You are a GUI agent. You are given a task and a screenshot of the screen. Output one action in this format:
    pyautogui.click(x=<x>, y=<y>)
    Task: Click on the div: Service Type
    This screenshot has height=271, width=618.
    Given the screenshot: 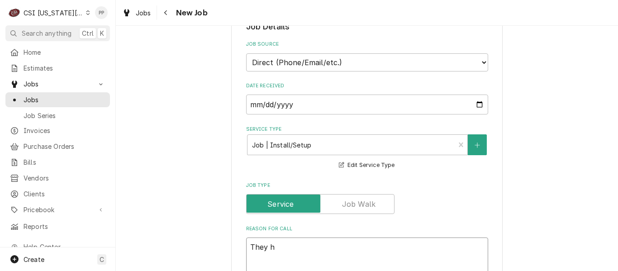 What is the action you would take?
    pyautogui.click(x=367, y=148)
    